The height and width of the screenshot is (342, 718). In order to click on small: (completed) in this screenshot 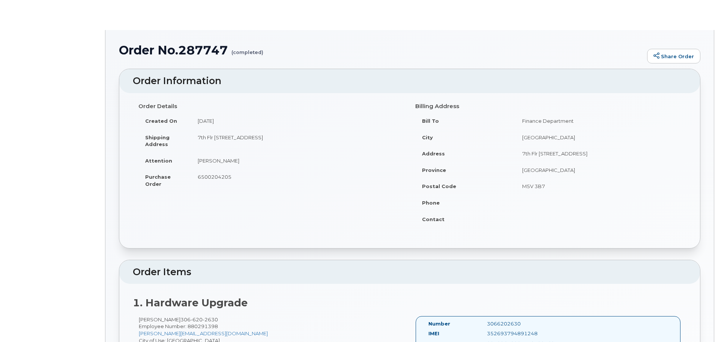, I will do `click(247, 49)`.